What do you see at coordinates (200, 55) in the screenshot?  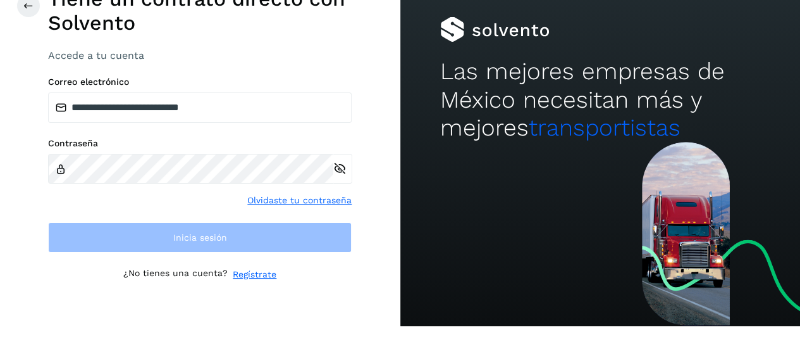 I see `h3: Accede a tu cuenta` at bounding box center [200, 55].